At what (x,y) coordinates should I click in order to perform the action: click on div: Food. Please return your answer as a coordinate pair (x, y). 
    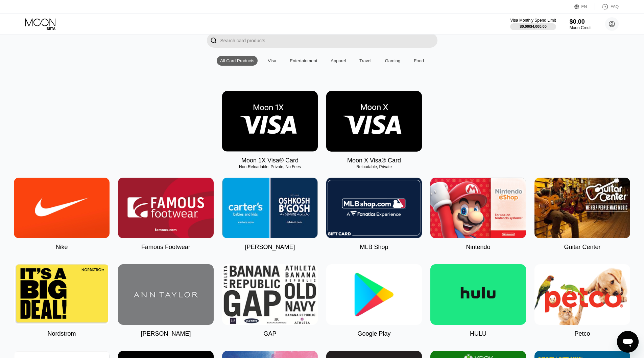
    Looking at the image, I should click on (419, 61).